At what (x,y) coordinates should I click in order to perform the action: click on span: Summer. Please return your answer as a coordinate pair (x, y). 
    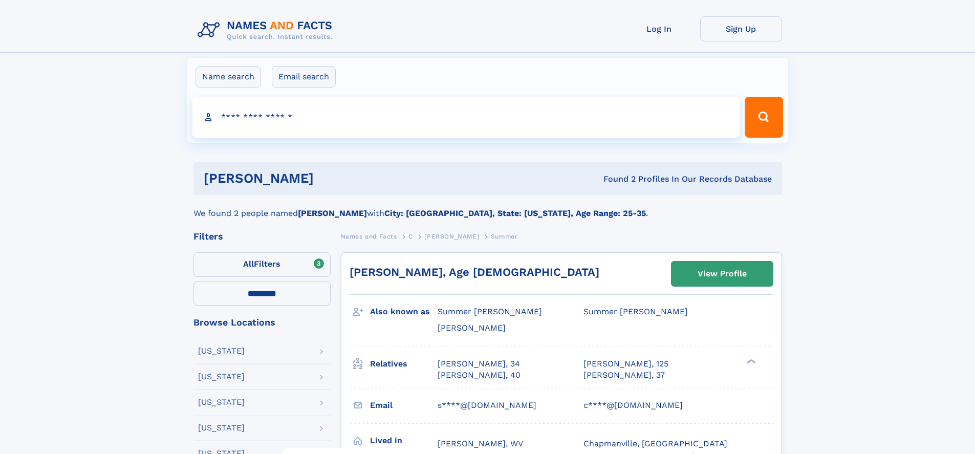
    Looking at the image, I should click on (504, 236).